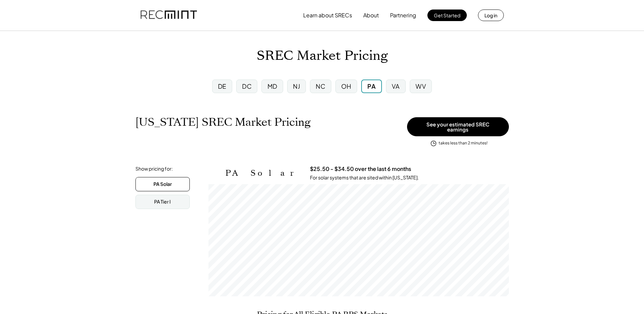 The image size is (644, 314). What do you see at coordinates (262, 173) in the screenshot?
I see `h2: PA Solar` at bounding box center [262, 173].